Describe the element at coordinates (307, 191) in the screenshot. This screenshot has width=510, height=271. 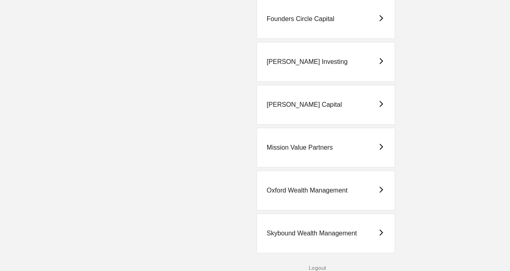
I see `div: Oxford Wealth Management` at that location.